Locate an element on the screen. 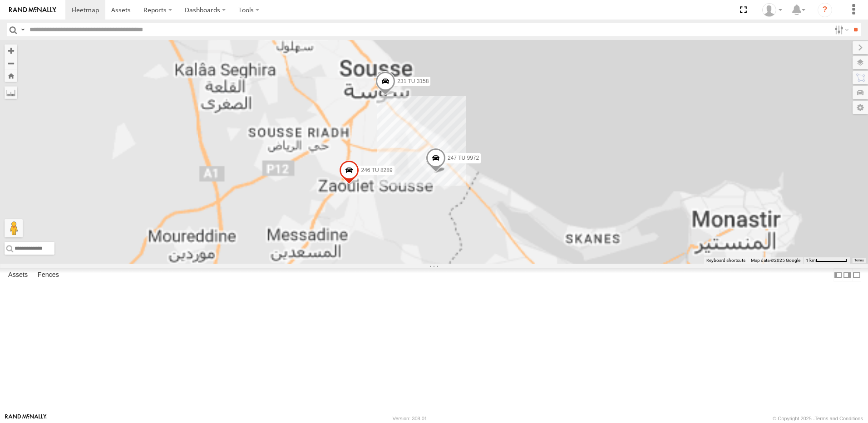 The width and height of the screenshot is (868, 423). img: rand-logo.svg is located at coordinates (32, 10).